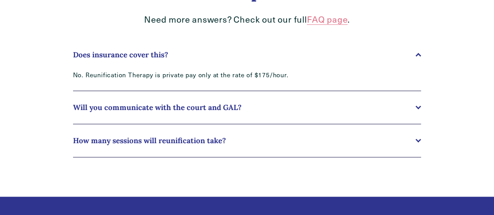 This screenshot has width=494, height=215. Describe the element at coordinates (195, 75) in the screenshot. I see `p: No. Reunification Therapy is private pay only at the rate of $175/hour.` at that location.